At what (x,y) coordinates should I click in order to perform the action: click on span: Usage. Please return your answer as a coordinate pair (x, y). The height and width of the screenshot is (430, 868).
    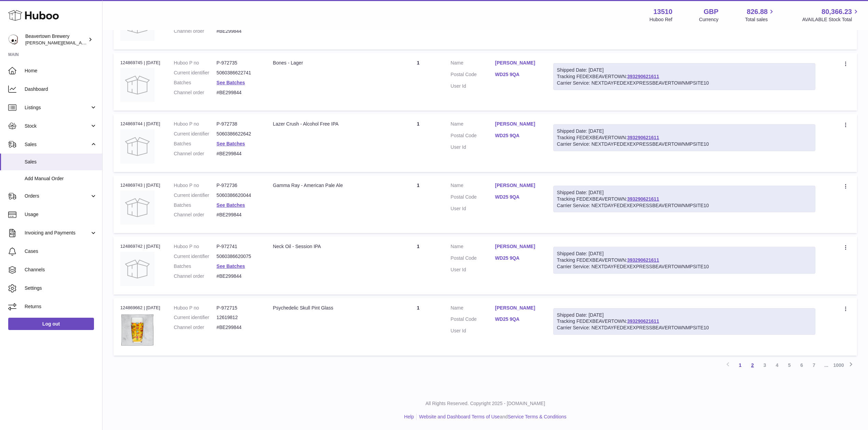
    Looking at the image, I should click on (61, 215).